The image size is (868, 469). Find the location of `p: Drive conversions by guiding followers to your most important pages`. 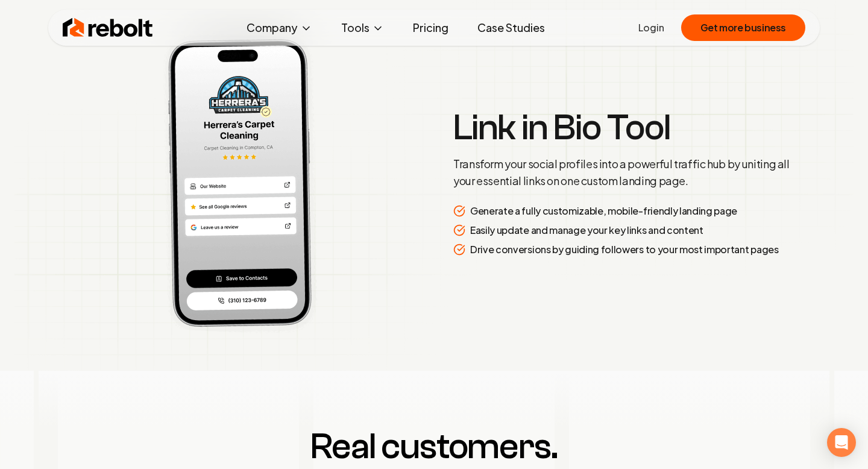

p: Drive conversions by guiding followers to your most important pages is located at coordinates (625, 250).